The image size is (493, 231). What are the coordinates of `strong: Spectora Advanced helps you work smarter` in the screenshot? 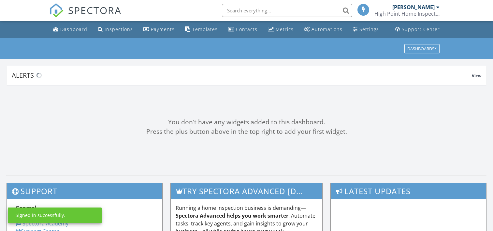 It's located at (232, 215).